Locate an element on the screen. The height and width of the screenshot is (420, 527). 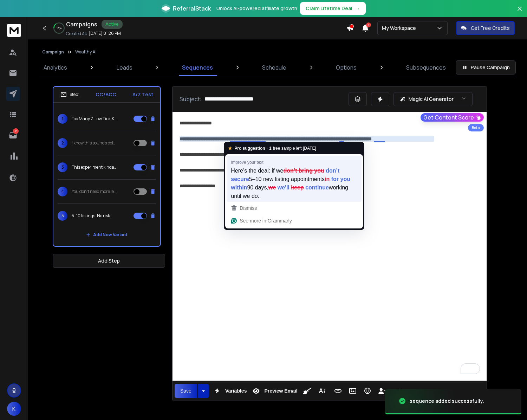
p: Unlock AI-powered affiliate growth is located at coordinates (257, 8).